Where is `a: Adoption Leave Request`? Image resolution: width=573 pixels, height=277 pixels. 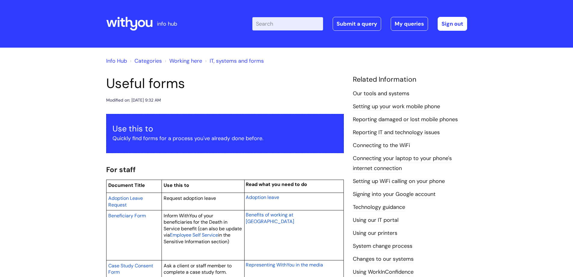 a: Adoption Leave Request is located at coordinates (125, 201).